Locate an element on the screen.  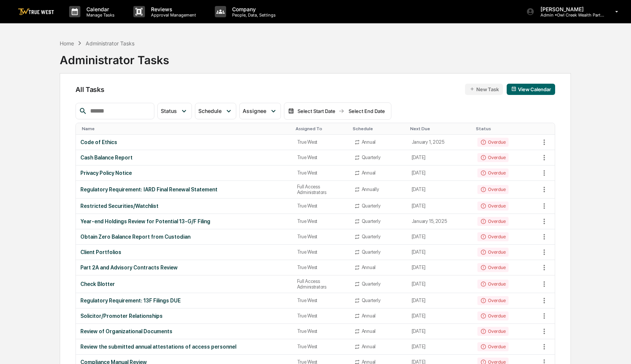
img: logo is located at coordinates (36, 11).